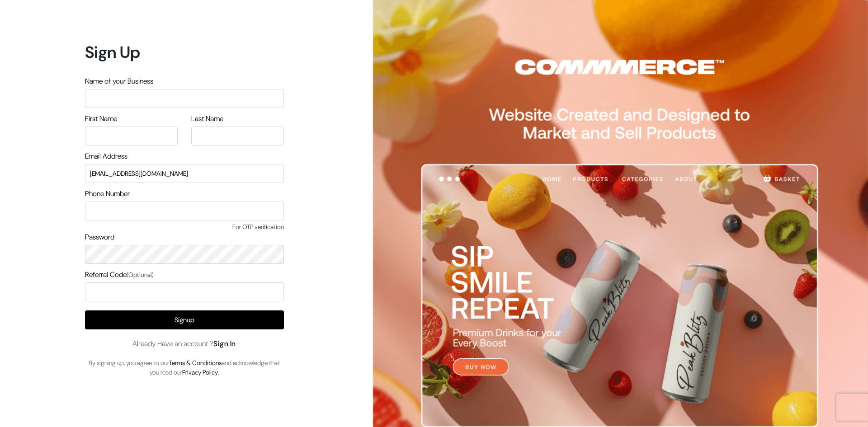  Describe the element at coordinates (140, 275) in the screenshot. I see `span: (Optional)` at that location.